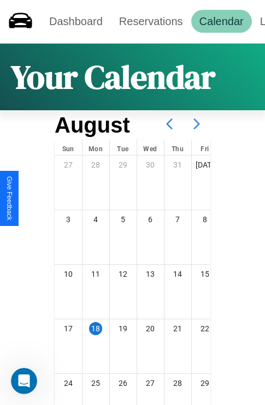 This screenshot has height=405, width=265. Describe the element at coordinates (95, 328) in the screenshot. I see `div: 18` at that location.